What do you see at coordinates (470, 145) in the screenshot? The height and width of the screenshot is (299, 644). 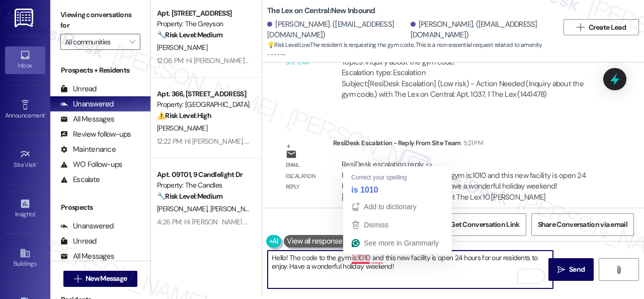 I see `div: ResiDesk Escalation - Reply From Site Team` at bounding box center [470, 145].